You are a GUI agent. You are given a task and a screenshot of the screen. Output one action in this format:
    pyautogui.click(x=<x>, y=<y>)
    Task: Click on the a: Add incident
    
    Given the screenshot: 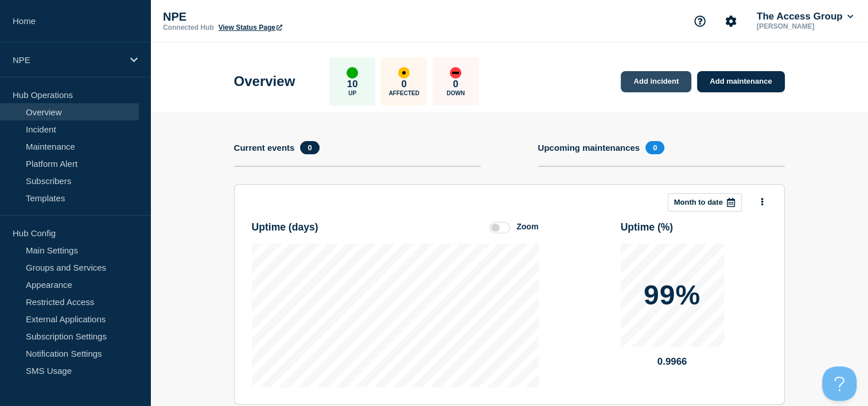 What is the action you would take?
    pyautogui.click(x=656, y=82)
    